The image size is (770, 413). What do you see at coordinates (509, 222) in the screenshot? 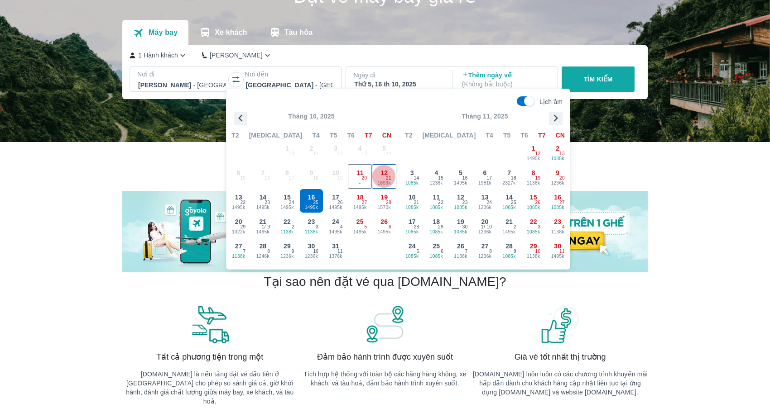
I see `span: 21` at bounding box center [509, 222].